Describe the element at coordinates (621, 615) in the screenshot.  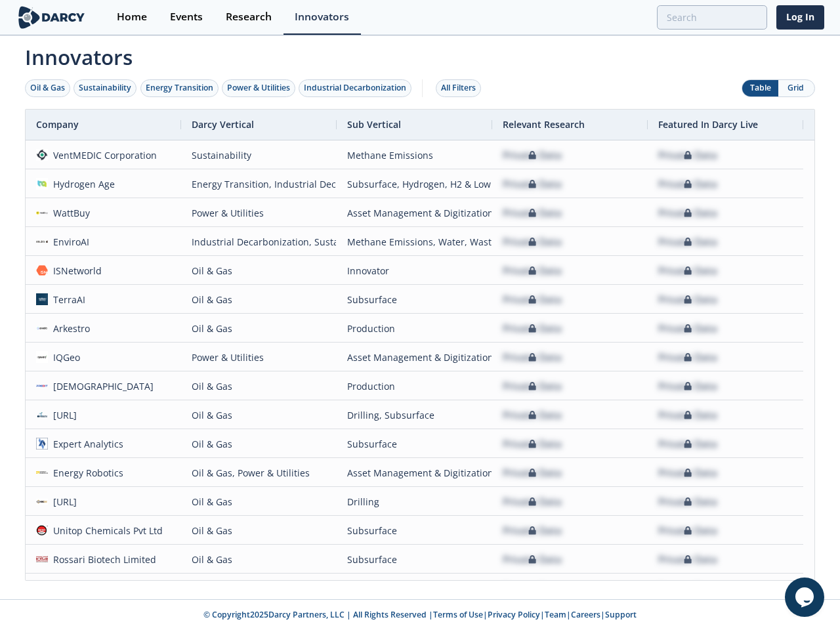
I see `a: Support` at that location.